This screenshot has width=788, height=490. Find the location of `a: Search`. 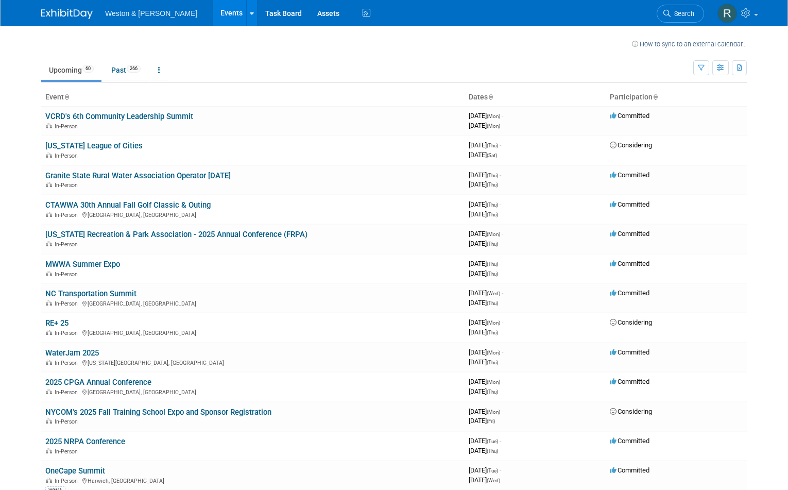

a: Search is located at coordinates (680, 13).